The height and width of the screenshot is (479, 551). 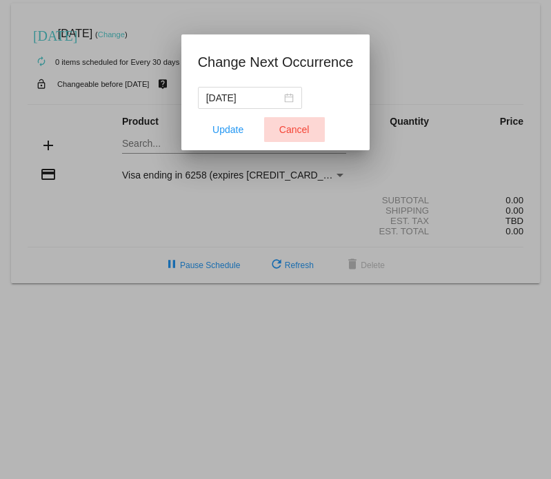 What do you see at coordinates (243, 98) in the screenshot?
I see `input: Select date` at bounding box center [243, 98].